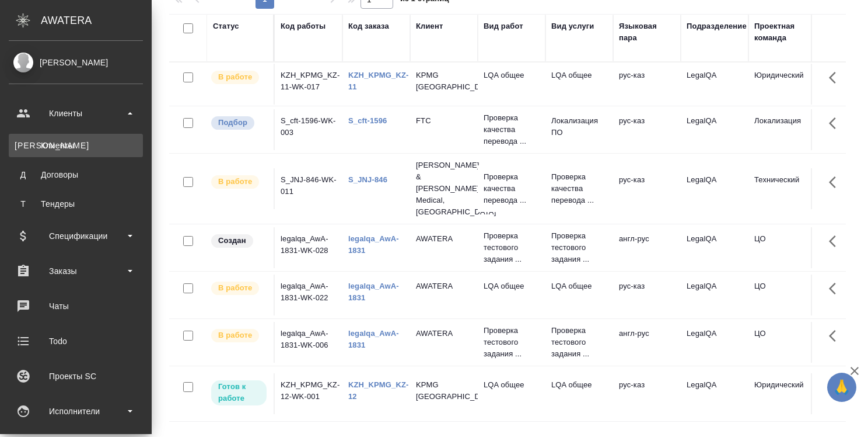  I want to click on a: Todo, so click(76, 341).